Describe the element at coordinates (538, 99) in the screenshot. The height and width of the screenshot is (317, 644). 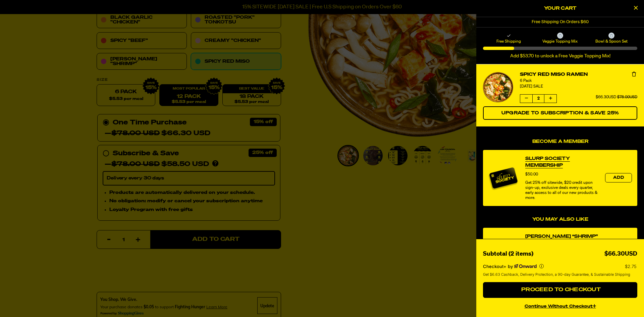
I see `span: 2` at that location.